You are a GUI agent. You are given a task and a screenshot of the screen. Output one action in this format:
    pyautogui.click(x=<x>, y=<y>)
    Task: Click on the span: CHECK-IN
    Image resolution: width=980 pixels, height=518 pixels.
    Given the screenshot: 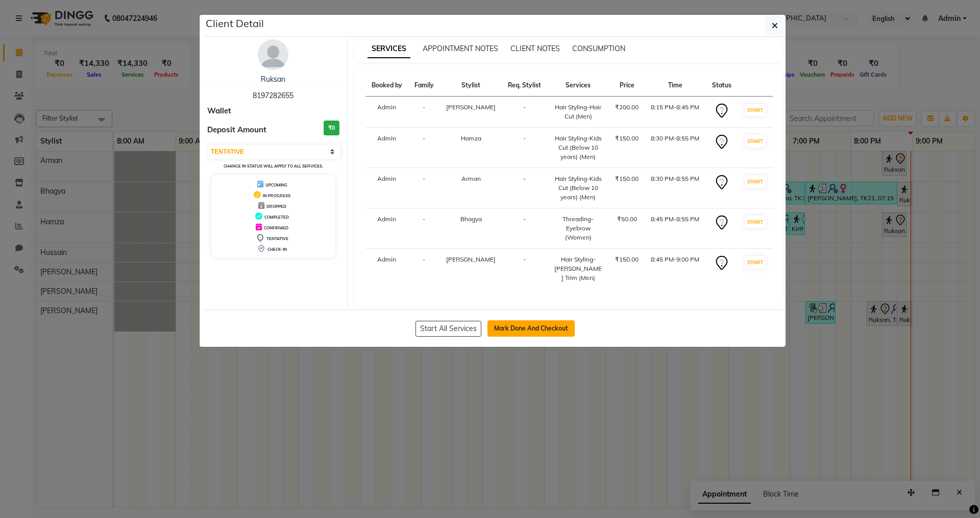 What is the action you would take?
    pyautogui.click(x=277, y=249)
    